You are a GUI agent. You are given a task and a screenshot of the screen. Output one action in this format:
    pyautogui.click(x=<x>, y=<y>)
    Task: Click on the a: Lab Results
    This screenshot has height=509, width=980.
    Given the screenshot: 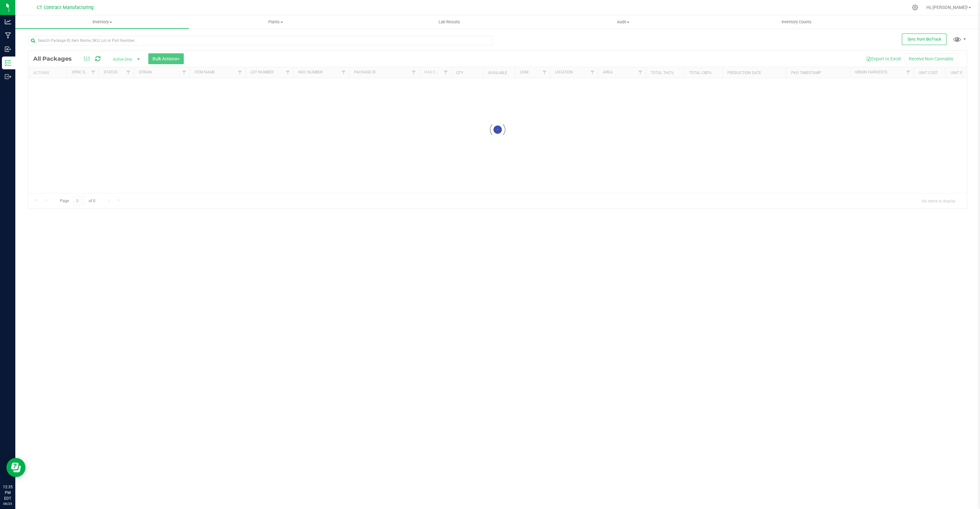 What is the action you would take?
    pyautogui.click(x=449, y=22)
    